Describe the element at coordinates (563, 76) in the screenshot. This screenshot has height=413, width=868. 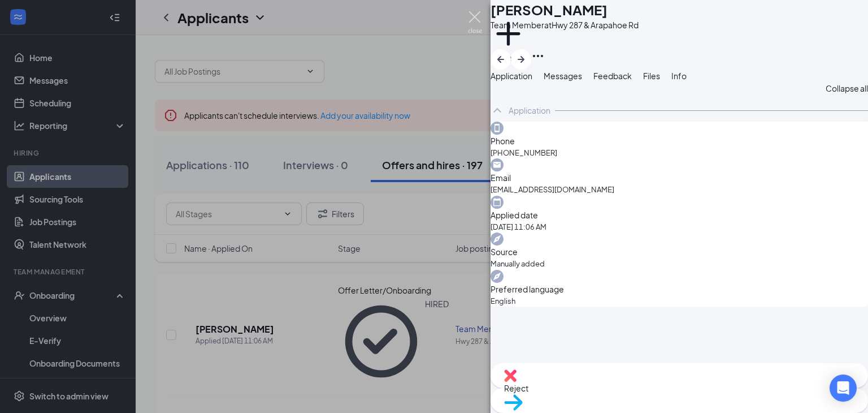
I see `span: Messages` at that location.